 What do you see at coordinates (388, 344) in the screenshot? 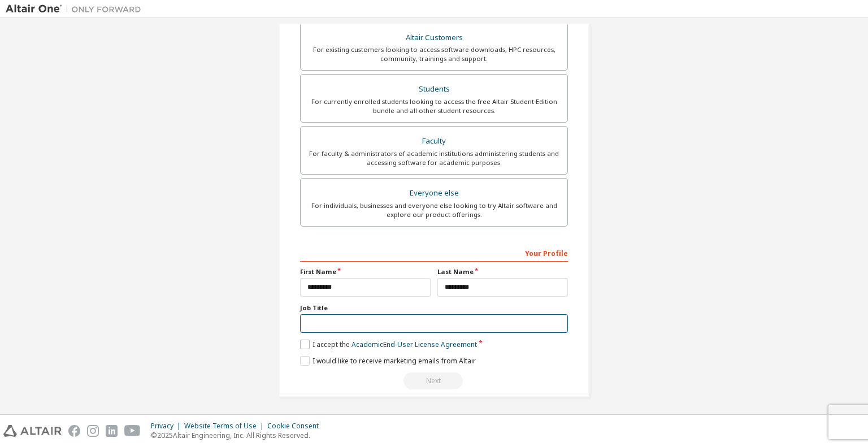
I see `label: I accept the` at bounding box center [388, 344].